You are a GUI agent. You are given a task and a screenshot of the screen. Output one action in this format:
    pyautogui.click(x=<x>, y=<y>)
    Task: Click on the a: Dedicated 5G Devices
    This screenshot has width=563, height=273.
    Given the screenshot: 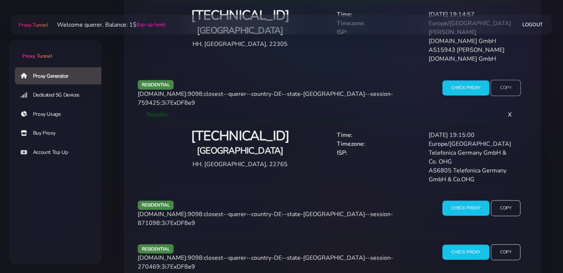 What is the action you would take?
    pyautogui.click(x=61, y=95)
    